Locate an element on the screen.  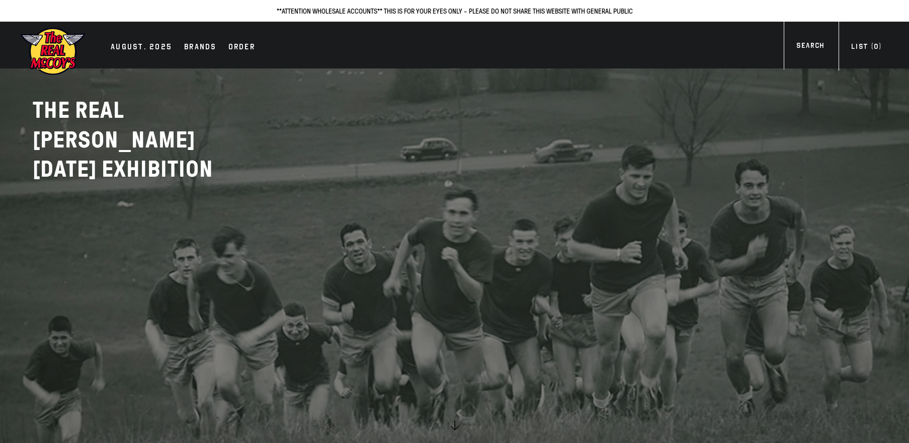
div: List ( ) is located at coordinates (866, 48).